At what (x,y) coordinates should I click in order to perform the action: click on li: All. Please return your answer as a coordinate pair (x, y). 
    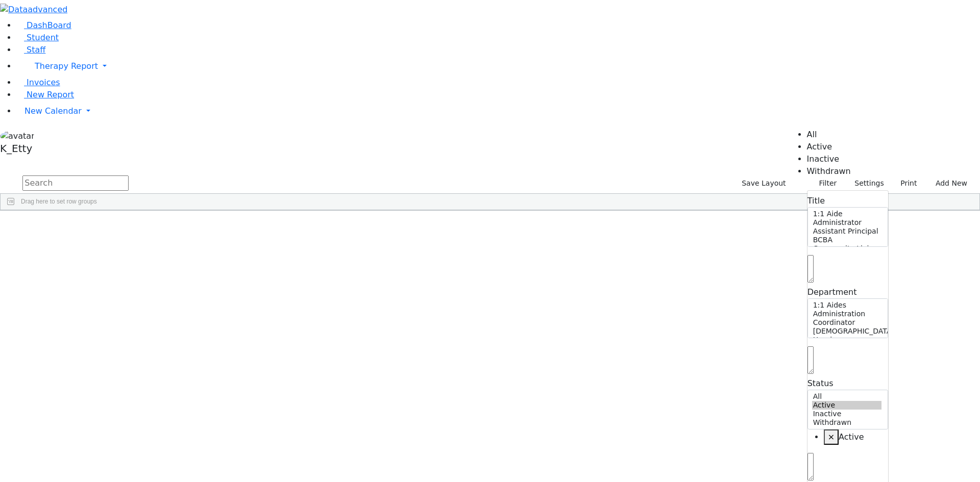
    Looking at the image, I should click on (829, 135).